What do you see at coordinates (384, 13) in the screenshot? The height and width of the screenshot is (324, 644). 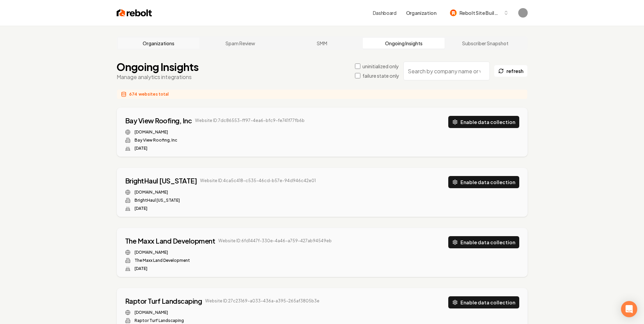 I see `a: Dashboard` at bounding box center [384, 13].